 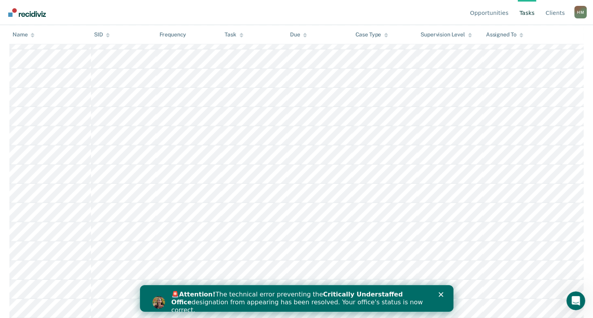 What do you see at coordinates (27, 13) in the screenshot?
I see `img: Recidiviz` at bounding box center [27, 13].